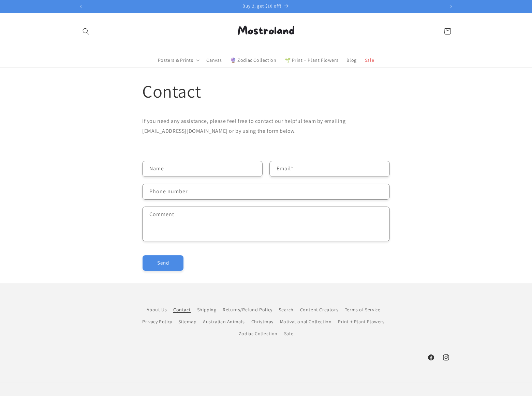 This screenshot has height=396, width=532. I want to click on a: Christmas, so click(262, 321).